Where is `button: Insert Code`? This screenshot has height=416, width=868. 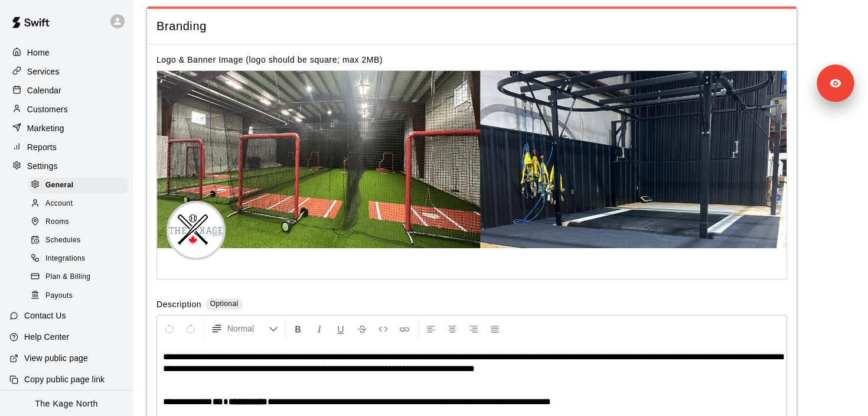
button: Insert Code is located at coordinates (383, 329).